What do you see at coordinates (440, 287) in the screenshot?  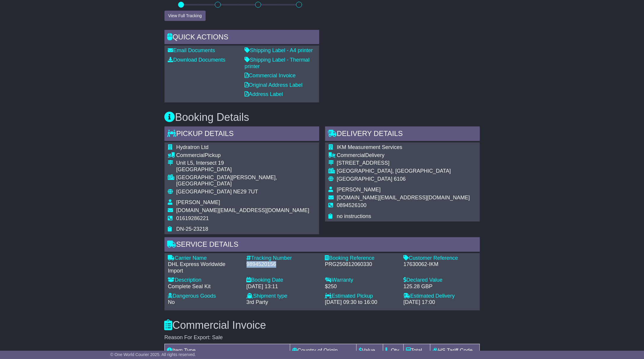 I see `div: 125.28 GBP` at bounding box center [440, 287].